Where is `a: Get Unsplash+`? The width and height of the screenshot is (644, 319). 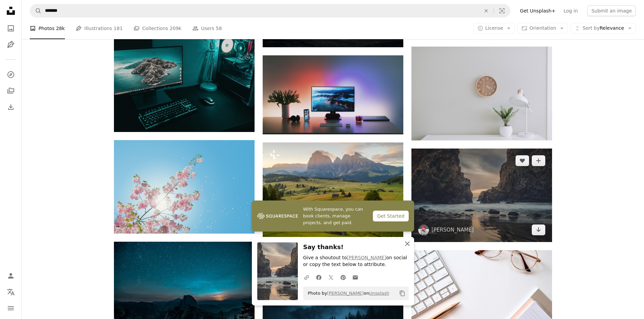 a: Get Unsplash+ is located at coordinates (537, 11).